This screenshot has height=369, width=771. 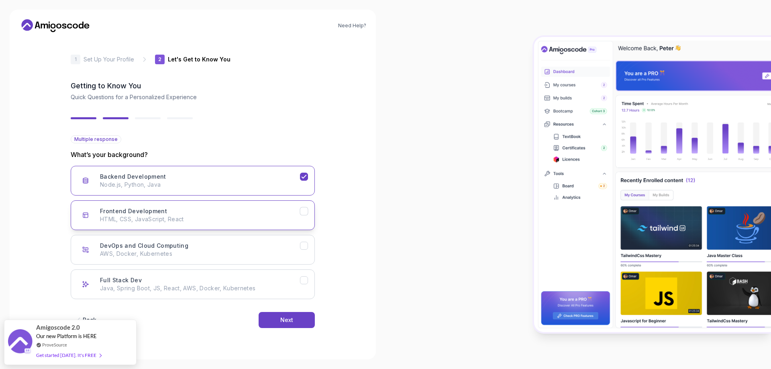 What do you see at coordinates (199, 59) in the screenshot?
I see `p: Let's Get to Know You` at bounding box center [199, 59].